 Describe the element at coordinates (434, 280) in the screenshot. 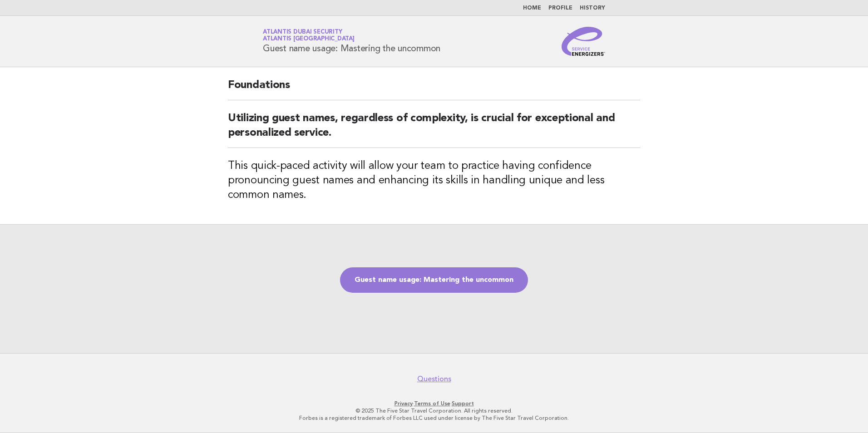

I see `a: Guest name usage: Mastering the uncommon` at that location.